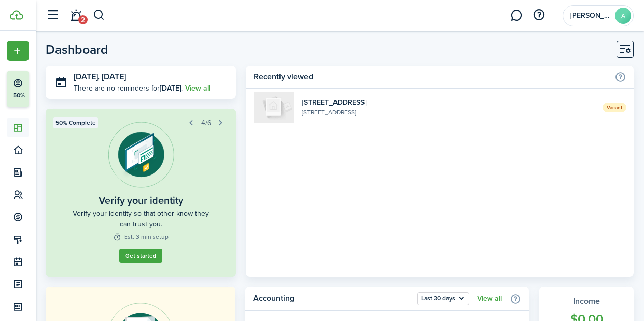 Image resolution: width=644 pixels, height=321 pixels. Describe the element at coordinates (99, 15) in the screenshot. I see `button: Search` at that location.